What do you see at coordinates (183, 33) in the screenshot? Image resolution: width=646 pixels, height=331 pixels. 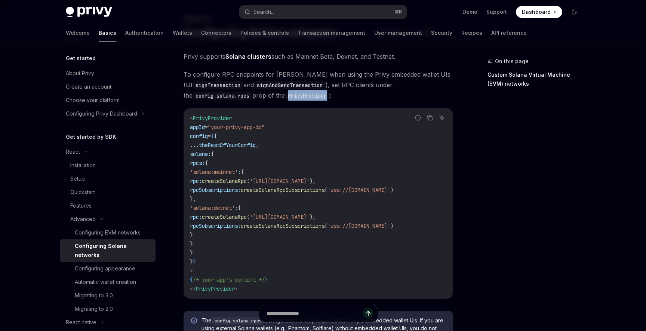 I see `a: Wallets` at bounding box center [183, 33].